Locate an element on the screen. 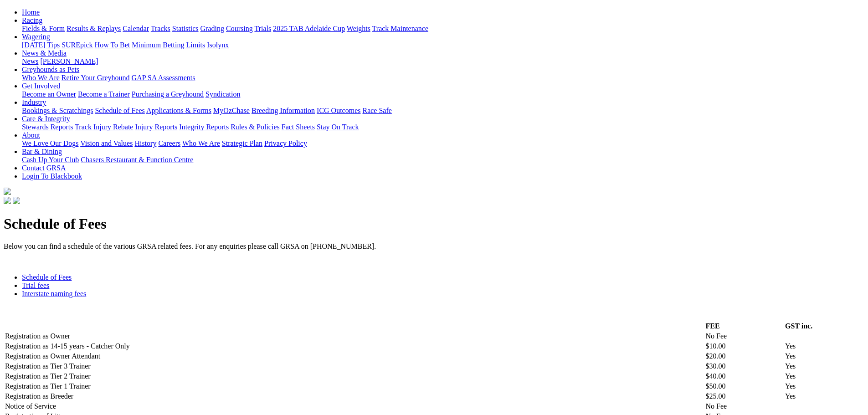 The width and height of the screenshot is (868, 415). a: Trials is located at coordinates (262, 28).